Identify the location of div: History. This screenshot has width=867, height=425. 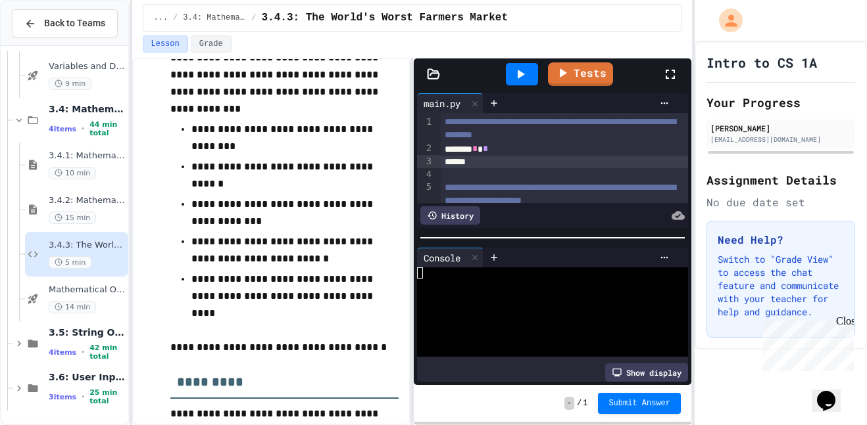
(450, 216).